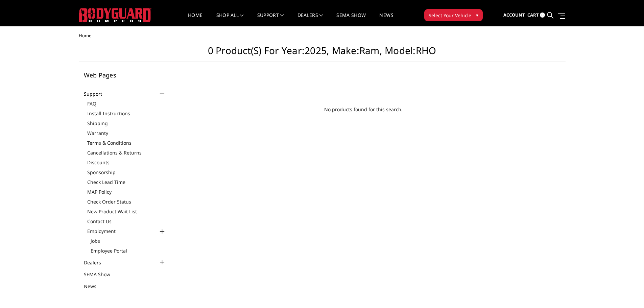 Image resolution: width=644 pixels, height=308 pixels. I want to click on span: 0, so click(542, 15).